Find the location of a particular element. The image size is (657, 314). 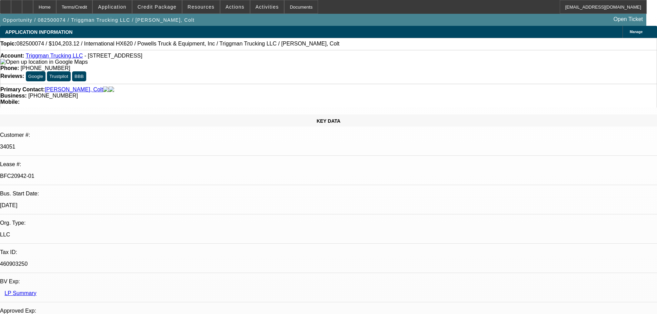

button: Activities is located at coordinates (267, 7).